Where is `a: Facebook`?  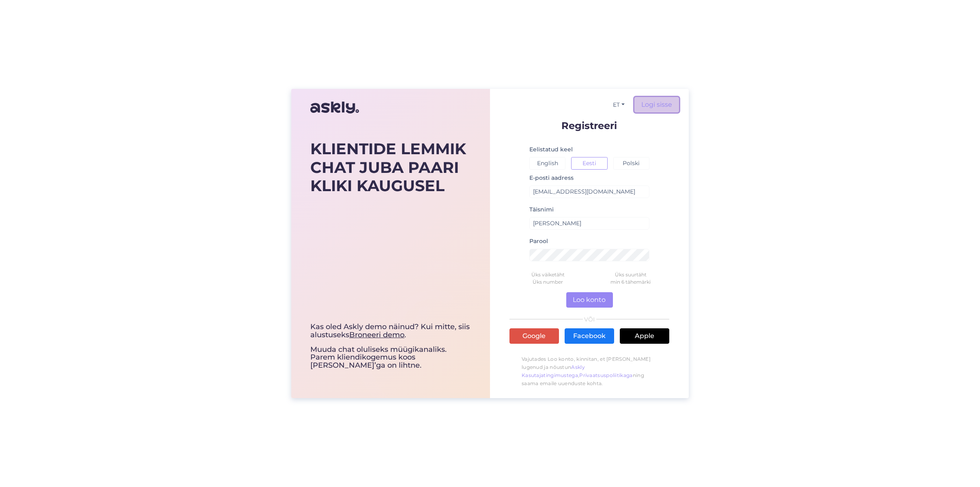
a: Facebook is located at coordinates (589, 336).